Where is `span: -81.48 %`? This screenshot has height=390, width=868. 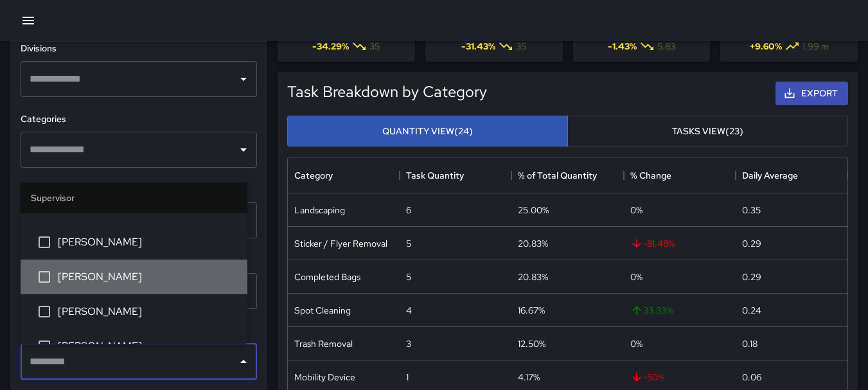
span: -81.48 % is located at coordinates (652, 243).